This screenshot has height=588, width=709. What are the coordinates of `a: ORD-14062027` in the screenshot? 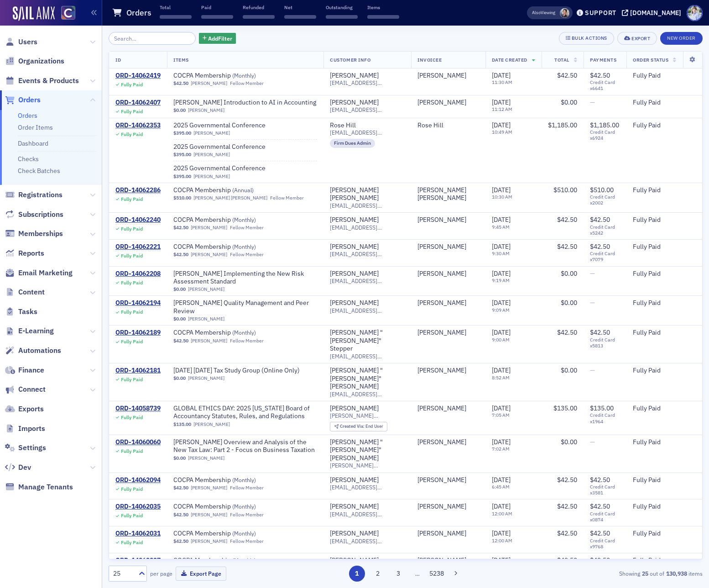 It's located at (138, 560).